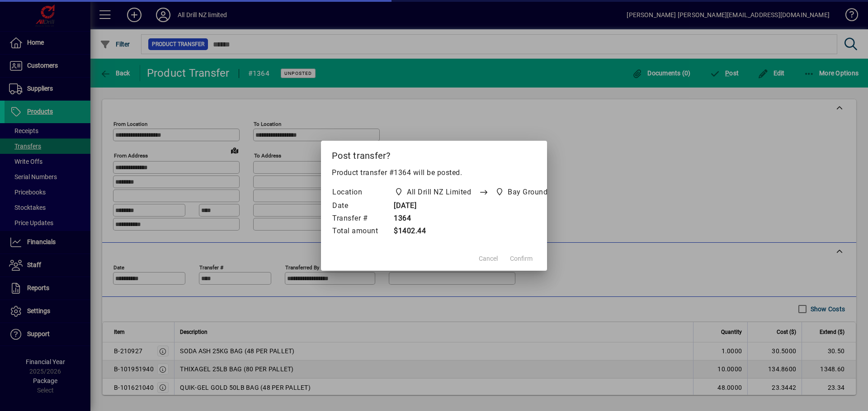 The height and width of the screenshot is (411, 868). Describe the element at coordinates (489, 219) in the screenshot. I see `td: 1364` at that location.